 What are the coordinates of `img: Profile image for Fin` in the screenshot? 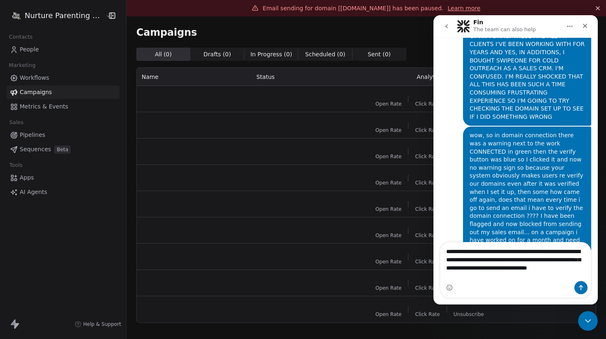 It's located at (30, 11).